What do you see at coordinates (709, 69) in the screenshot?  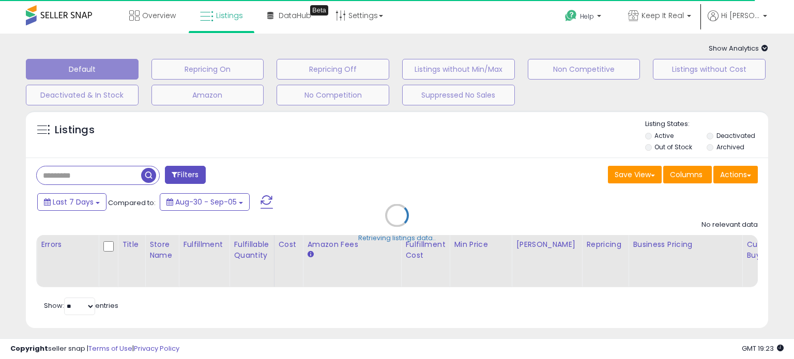 I see `button: Listings without Cost` at bounding box center [709, 69].